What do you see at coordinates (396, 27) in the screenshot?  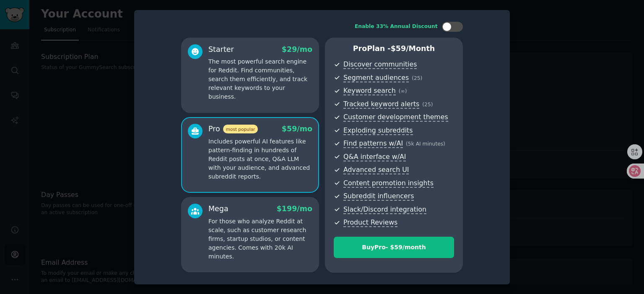 I see `div: Enable 33% Annual Discount` at bounding box center [396, 27].